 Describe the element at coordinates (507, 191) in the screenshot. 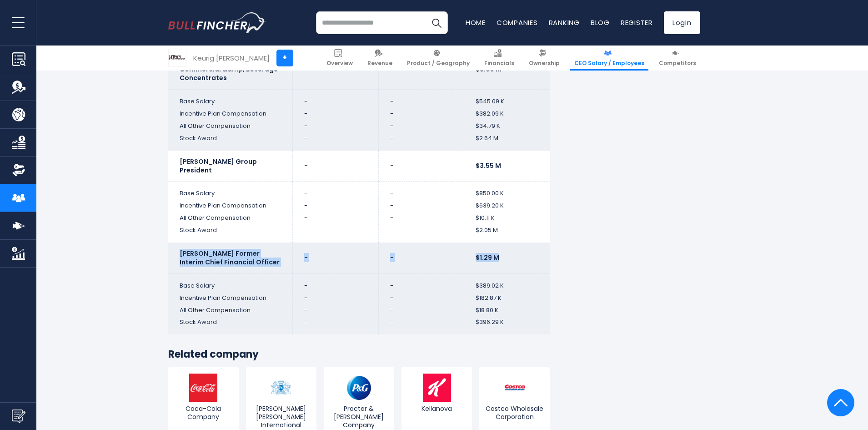

I see `td: $850.00 K` at that location.